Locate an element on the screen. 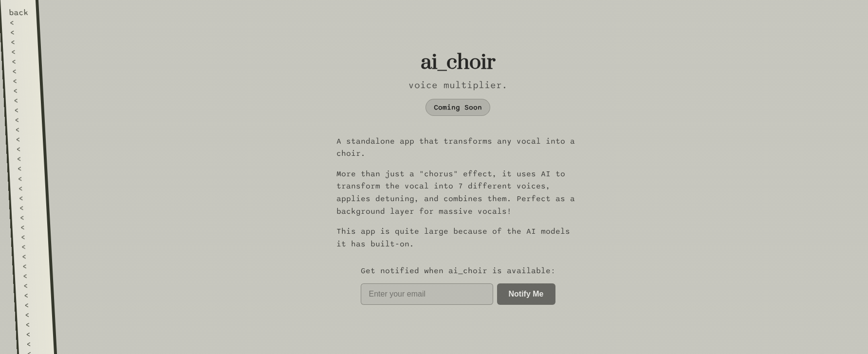 This screenshot has height=354, width=868. p: A standalone app that transforms any vocal into a choir. is located at coordinates (458, 148).